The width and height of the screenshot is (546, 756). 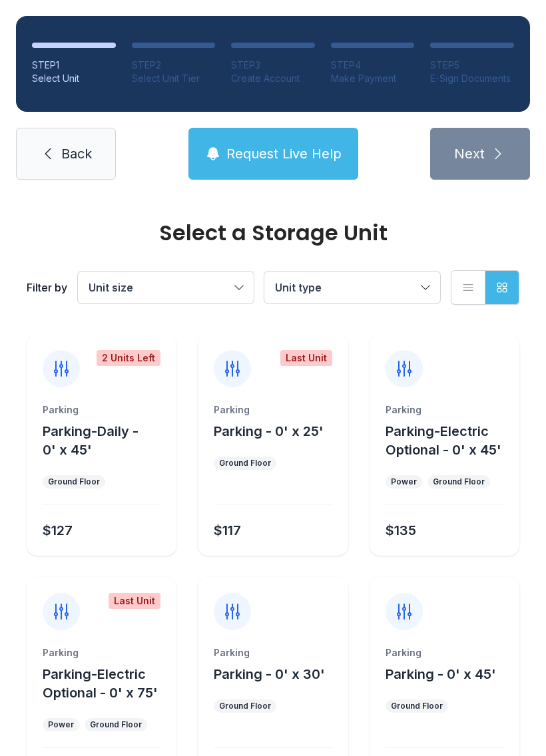 What do you see at coordinates (107, 684) in the screenshot?
I see `button: Parking-Electric Optional - 0' x 75'` at bounding box center [107, 684].